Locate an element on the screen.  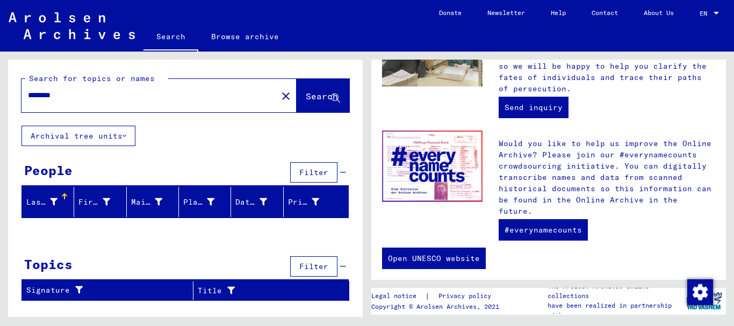
mat-header-cell: First Name is located at coordinates (100, 202).